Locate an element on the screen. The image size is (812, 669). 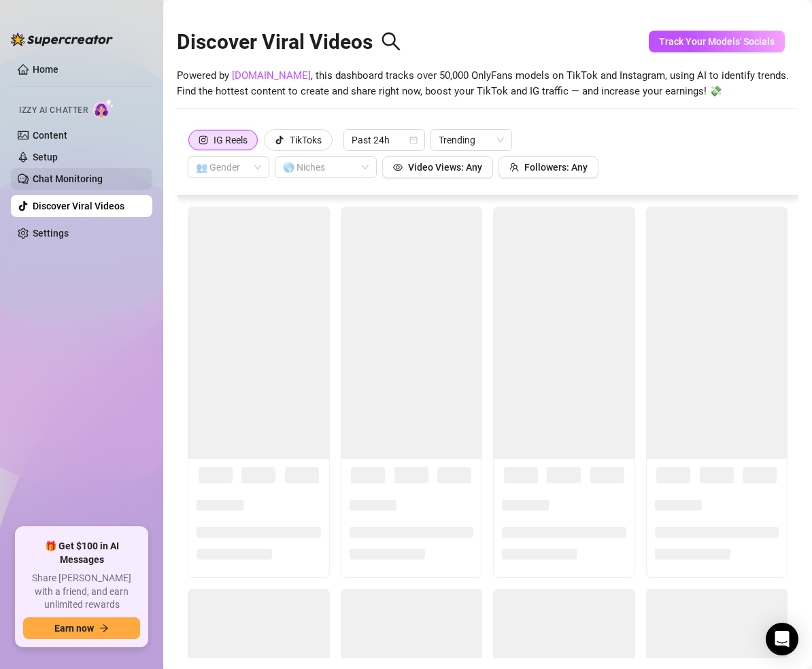
button: Followers: Any is located at coordinates (548, 167).